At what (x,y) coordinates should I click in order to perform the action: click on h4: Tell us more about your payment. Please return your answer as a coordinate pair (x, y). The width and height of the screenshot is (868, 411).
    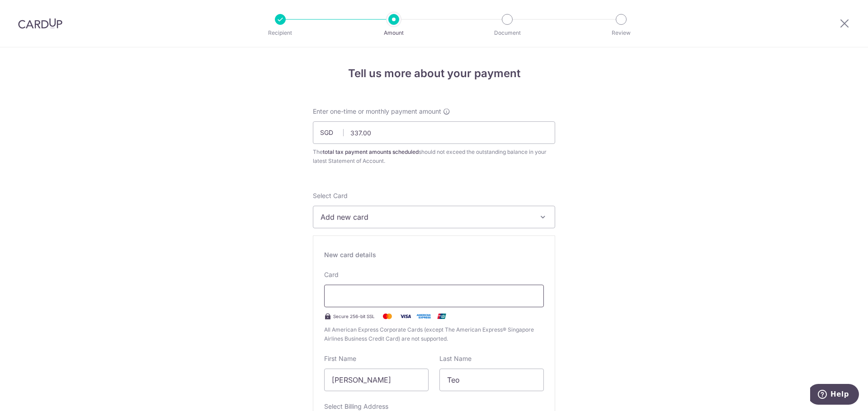
    Looking at the image, I should click on (434, 74).